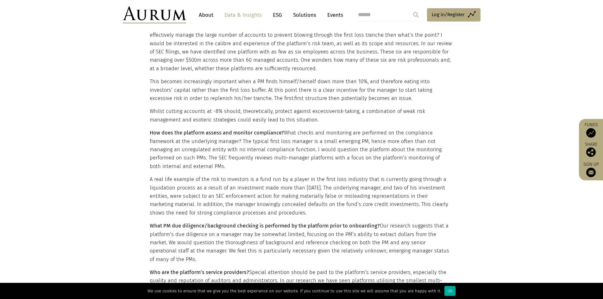  What do you see at coordinates (416, 15) in the screenshot?
I see `input: Submit` at bounding box center [416, 15].